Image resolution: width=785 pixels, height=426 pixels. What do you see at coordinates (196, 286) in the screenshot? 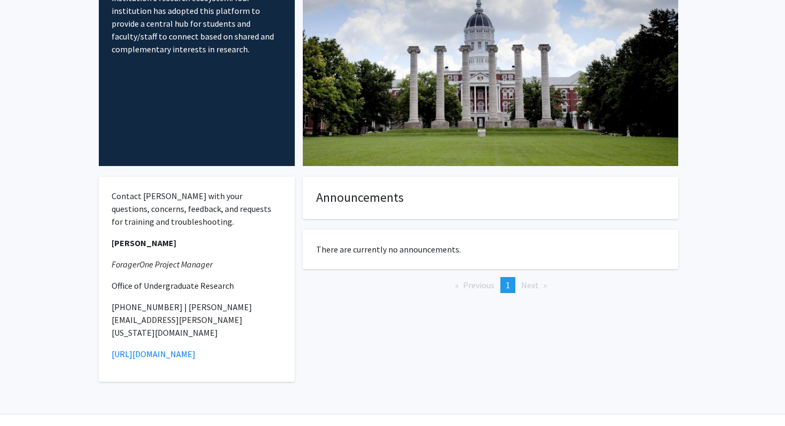
I see `p: Office of Undergraduate Research` at bounding box center [196, 286].